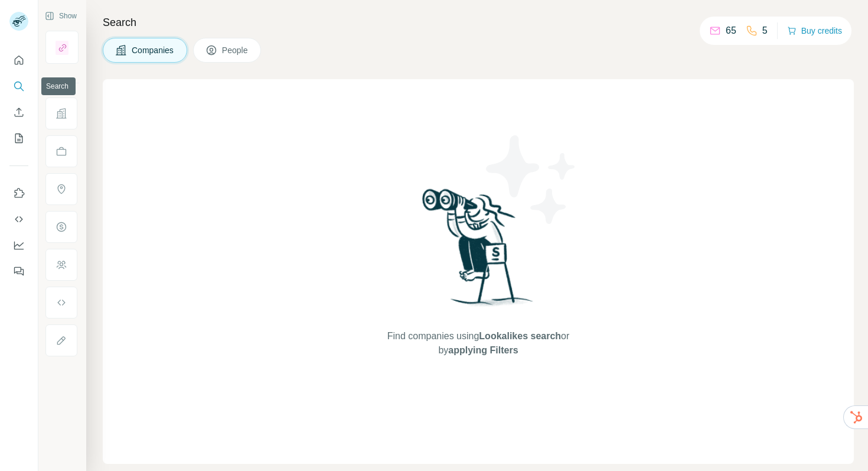 This screenshot has height=471, width=868. I want to click on button: Dashboard, so click(19, 245).